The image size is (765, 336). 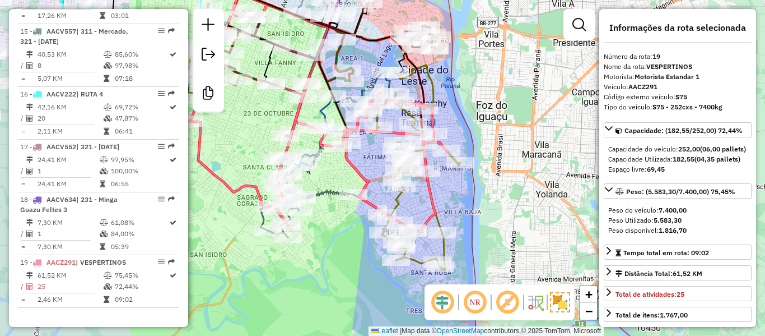 What do you see at coordinates (90, 94) in the screenshot?
I see `span: | RUTA 4` at bounding box center [90, 94].